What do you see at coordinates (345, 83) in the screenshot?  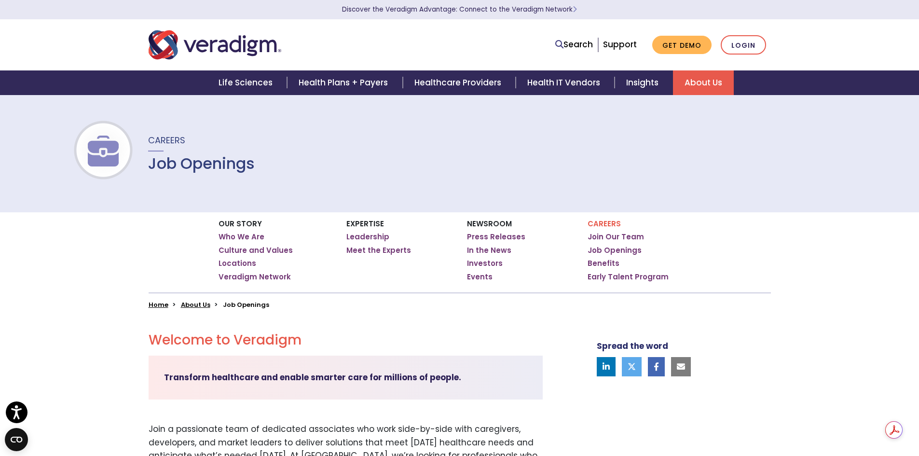 I see `a: Health Plans + Payers` at bounding box center [345, 83].